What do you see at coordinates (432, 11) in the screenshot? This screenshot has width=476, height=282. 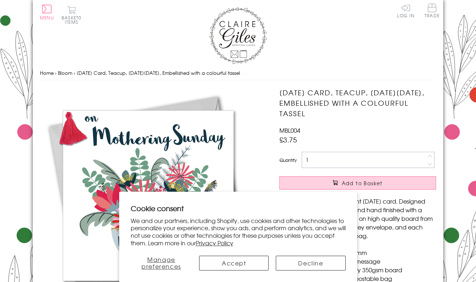 I see `a: Trade` at bounding box center [432, 11].